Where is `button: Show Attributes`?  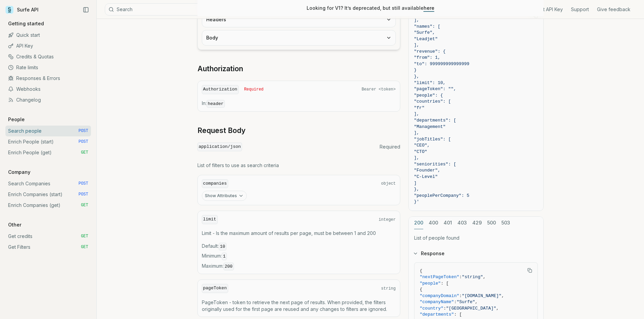
button: Show Attributes is located at coordinates (224, 196).